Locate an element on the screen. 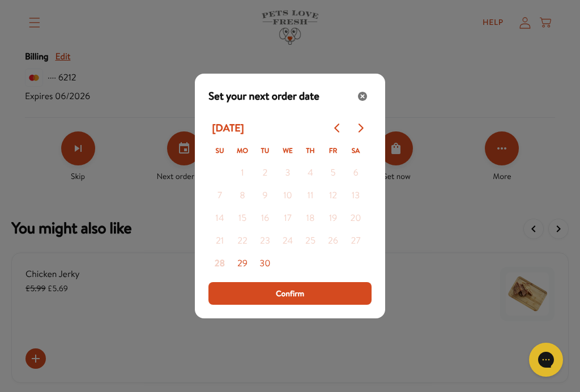 This screenshot has height=392, width=580. button: 13 is located at coordinates (356, 196).